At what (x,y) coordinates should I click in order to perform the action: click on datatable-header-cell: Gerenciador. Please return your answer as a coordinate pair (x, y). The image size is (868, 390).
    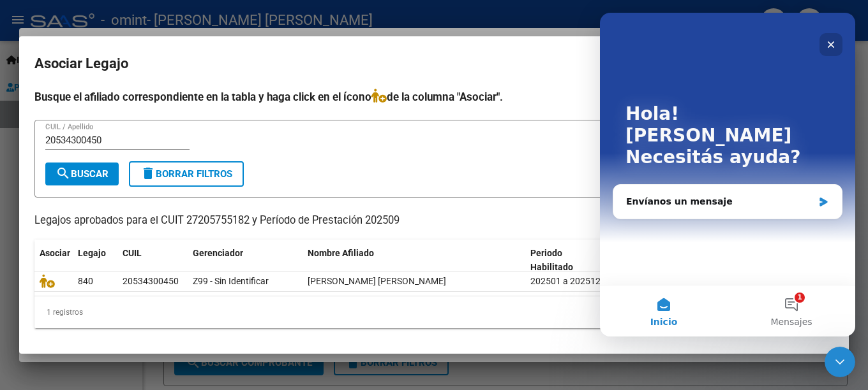
    Looking at the image, I should click on (245, 261).